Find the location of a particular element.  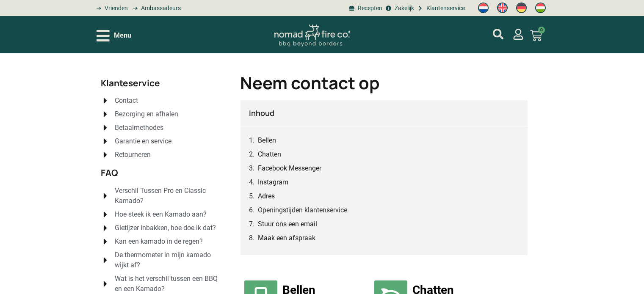

span: Zakelijk is located at coordinates (403, 8).